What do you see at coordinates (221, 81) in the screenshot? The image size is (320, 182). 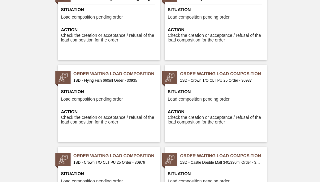 I see `span: 1SD - Crown T/O CLT PU 25 Order - 30937` at bounding box center [221, 81].